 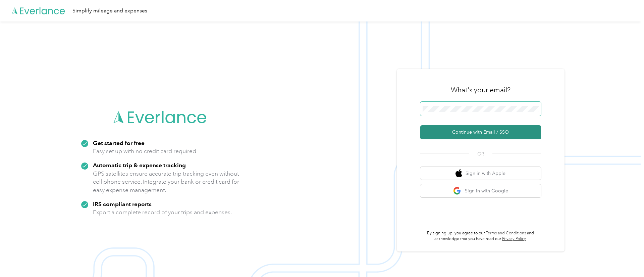 I want to click on strong: IRS compliant reports, so click(x=122, y=204).